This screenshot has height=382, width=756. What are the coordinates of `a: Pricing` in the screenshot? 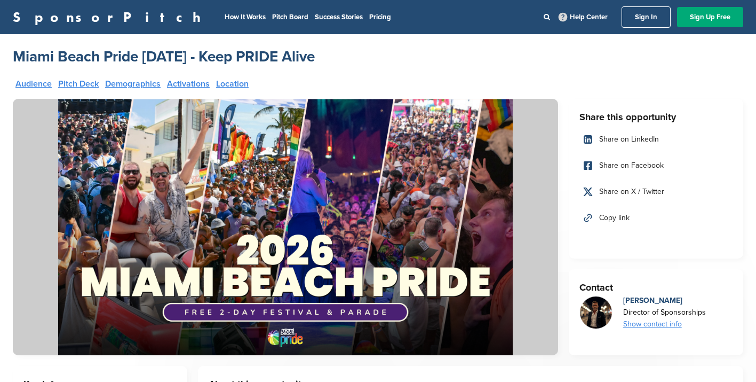 It's located at (380, 17).